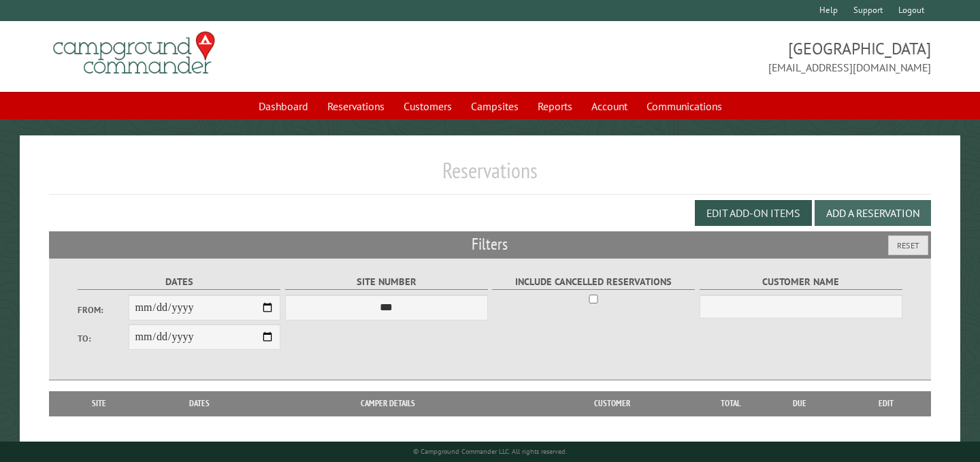 This screenshot has height=462, width=980. I want to click on th: Edit, so click(886, 403).